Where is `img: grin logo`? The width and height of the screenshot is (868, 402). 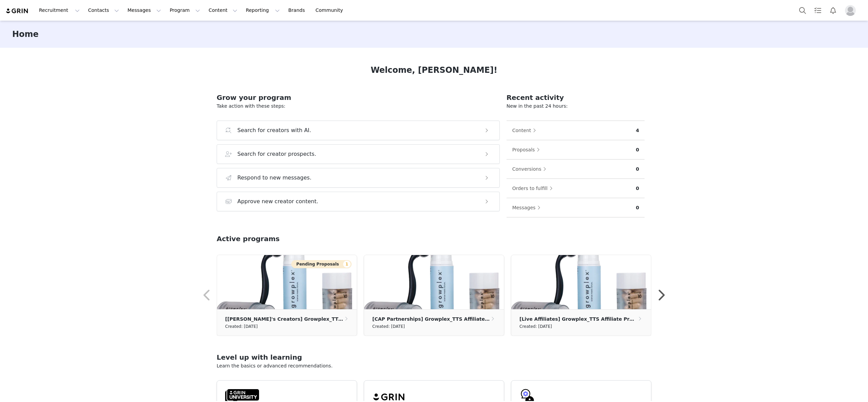
img: grin logo is located at coordinates (18, 11).